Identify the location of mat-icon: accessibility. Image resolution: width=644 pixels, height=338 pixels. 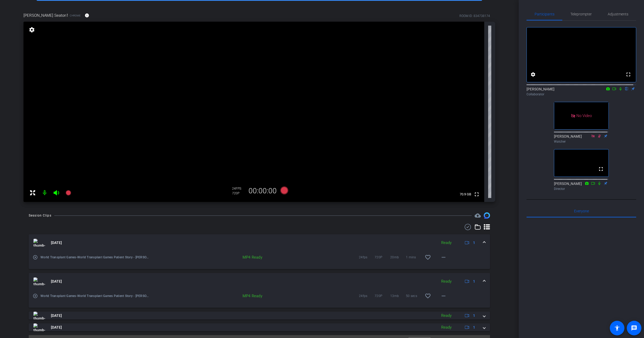
(617, 328).